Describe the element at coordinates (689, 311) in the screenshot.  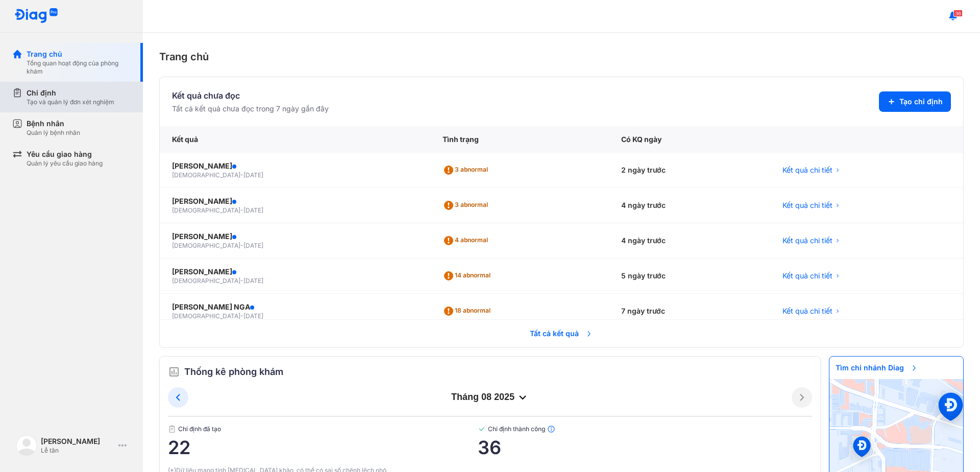
I see `div: 7 ngày trước` at that location.